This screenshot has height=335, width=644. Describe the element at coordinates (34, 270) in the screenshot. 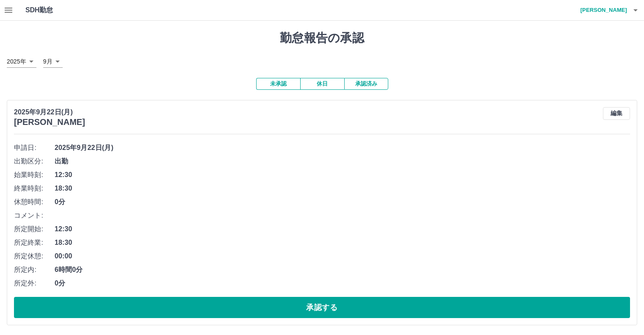

I see `span: 所定内:` at that location.